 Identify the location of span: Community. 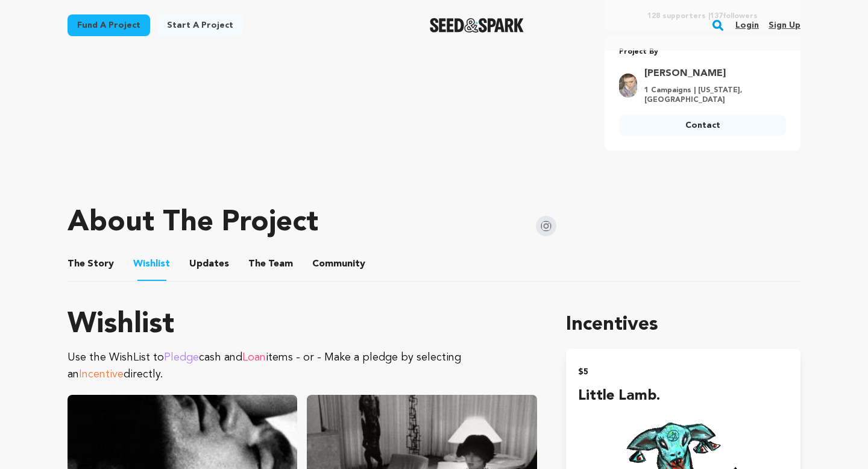
(339, 264).